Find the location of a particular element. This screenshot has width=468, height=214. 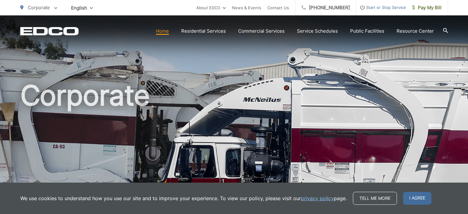

span: I agree is located at coordinates (418, 198).